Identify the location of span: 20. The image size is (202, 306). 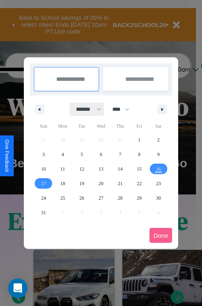
(101, 184).